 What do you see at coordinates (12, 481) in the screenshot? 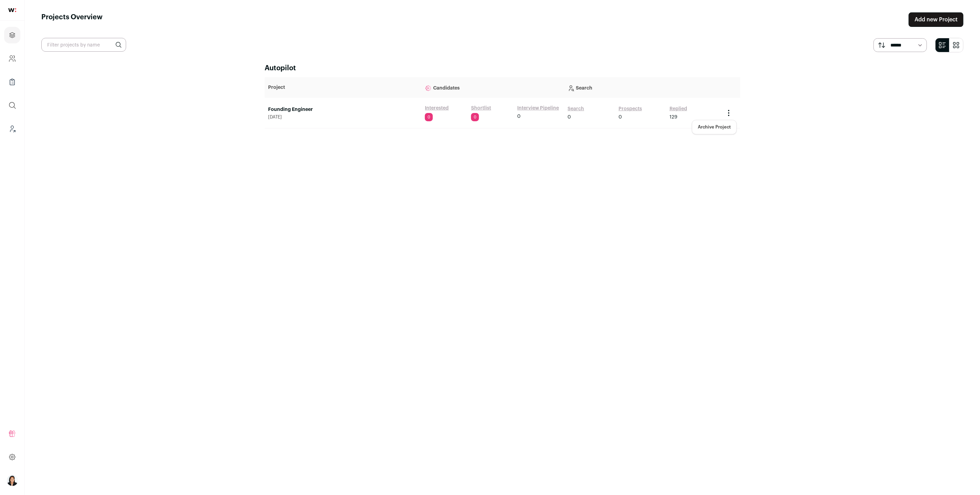
I see `img: 13709957-medium_jpg` at bounding box center [12, 481].